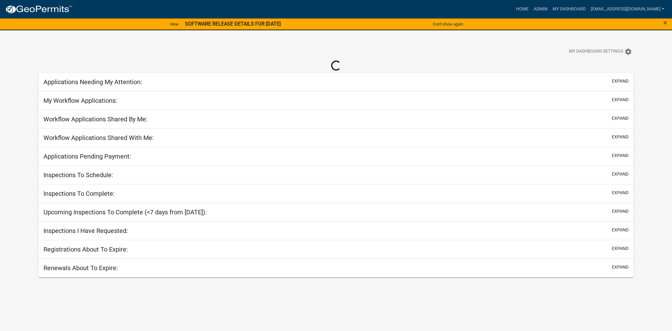  Describe the element at coordinates (99, 138) in the screenshot. I see `h5: Workflow Applications Shared With Me:` at that location.